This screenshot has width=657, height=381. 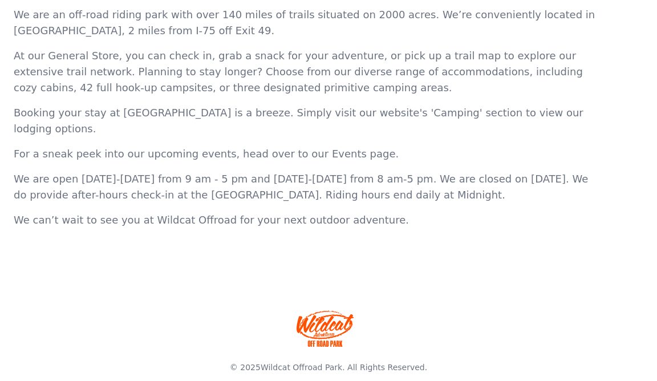 I want to click on p: We are an off-road riding park with over 140 miles of trails situated on 2000 acres. We’re conven..., so click(x=306, y=23).